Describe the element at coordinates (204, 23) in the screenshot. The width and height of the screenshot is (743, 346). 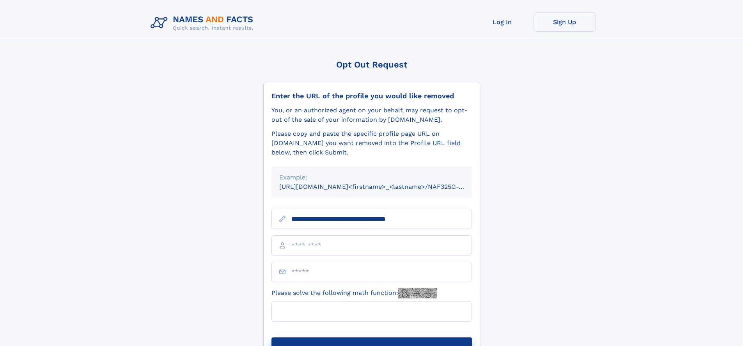
I see `img: Logo Names and Facts` at that location.